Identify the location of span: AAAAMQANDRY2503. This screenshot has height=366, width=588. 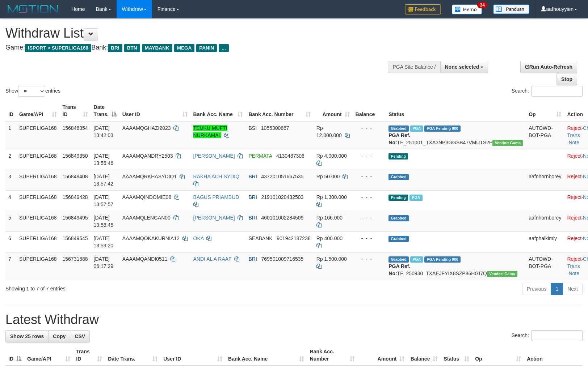
(148, 156).